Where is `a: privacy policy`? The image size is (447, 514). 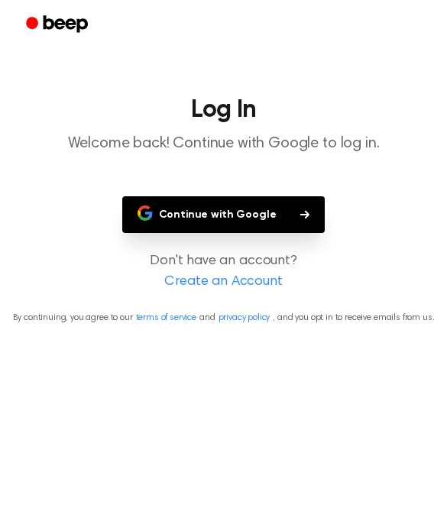 a: privacy policy is located at coordinates (244, 318).